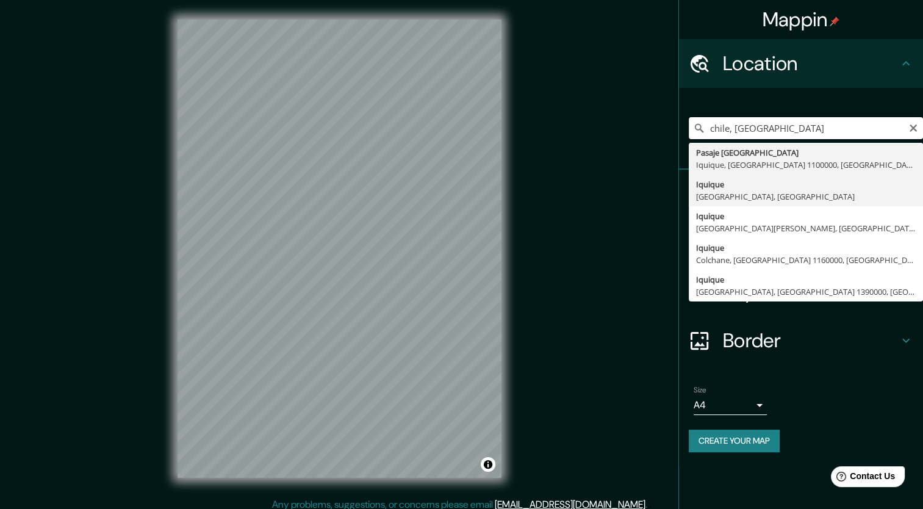  Describe the element at coordinates (806, 128) in the screenshot. I see `input: Pick your city or area` at that location.